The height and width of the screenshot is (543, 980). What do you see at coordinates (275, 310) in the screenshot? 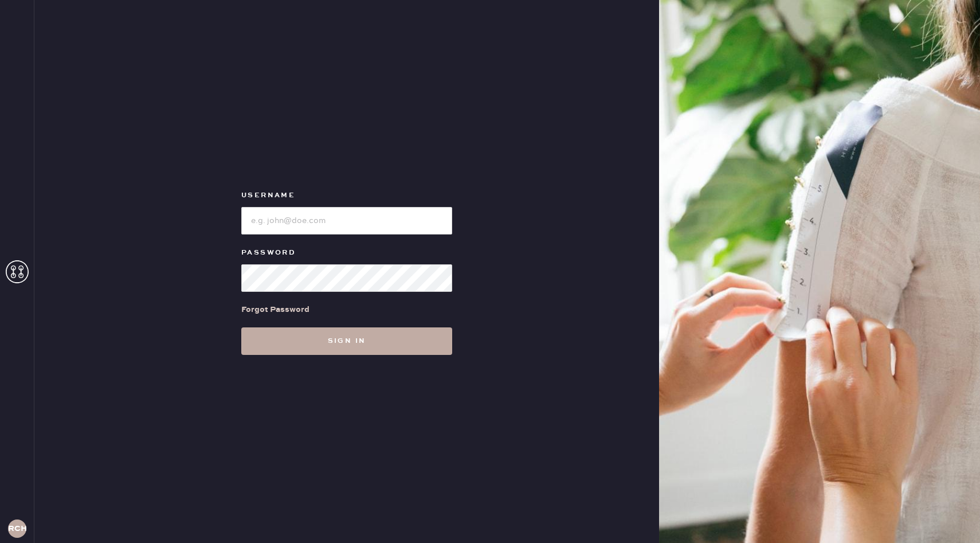
I see `div: Forgot Password` at bounding box center [275, 310].